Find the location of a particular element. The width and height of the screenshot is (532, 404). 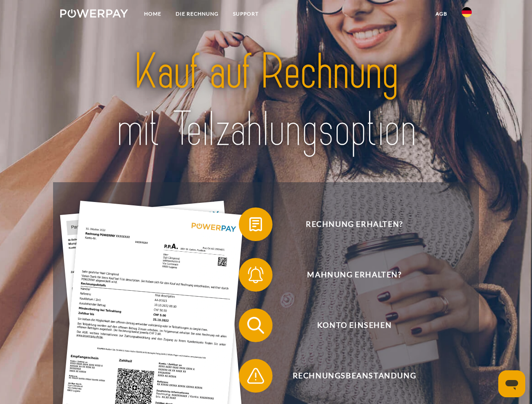

button: Rechnung erhalten? is located at coordinates (348, 224).